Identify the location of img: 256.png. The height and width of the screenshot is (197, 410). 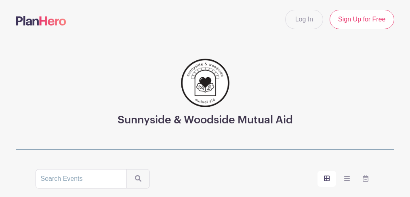
(205, 83).